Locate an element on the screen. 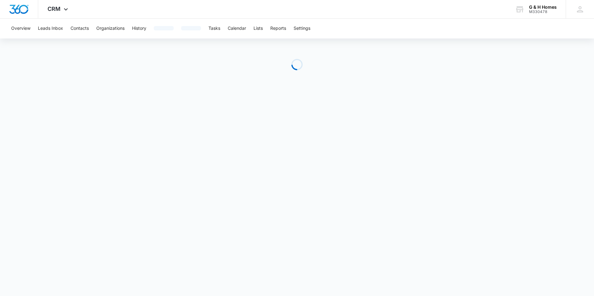 This screenshot has height=296, width=594. button: Tasks is located at coordinates (214, 29).